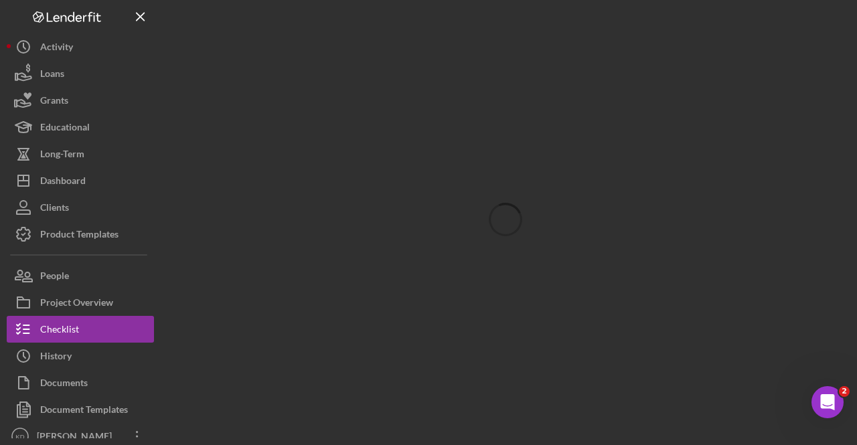  What do you see at coordinates (80, 276) in the screenshot?
I see `button: People` at bounding box center [80, 276].